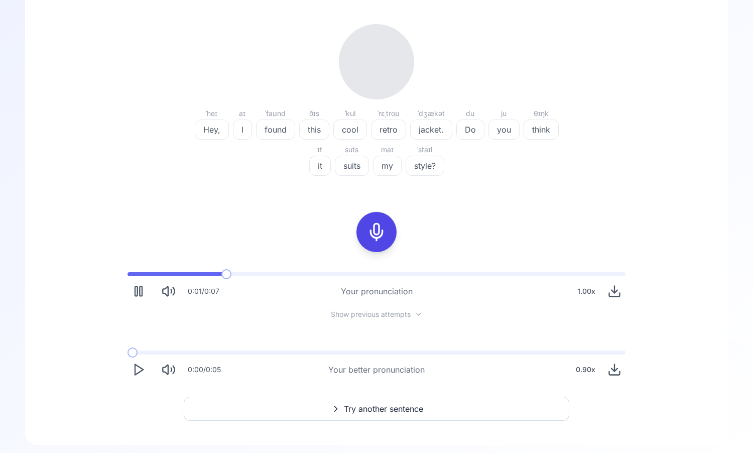 This screenshot has height=453, width=753. Describe the element at coordinates (431, 129) in the screenshot. I see `button: jacket.` at that location.